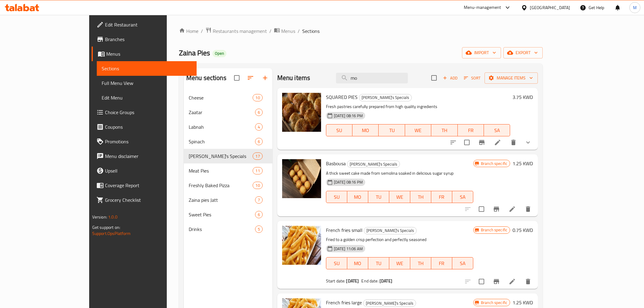 The height and width of the screenshot is (308, 644). Describe the element at coordinates (434, 78) in the screenshot. I see `span: Select section` at that location.